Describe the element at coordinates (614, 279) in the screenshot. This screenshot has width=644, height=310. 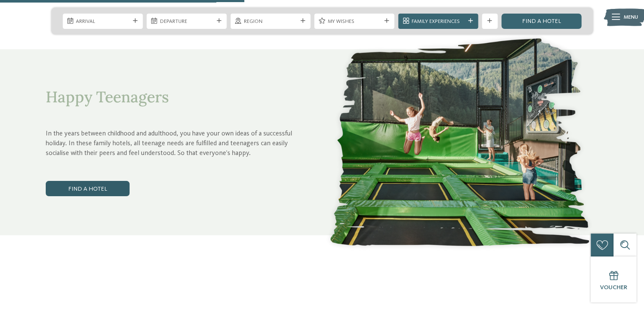
I see `a: Voucher` at that location.